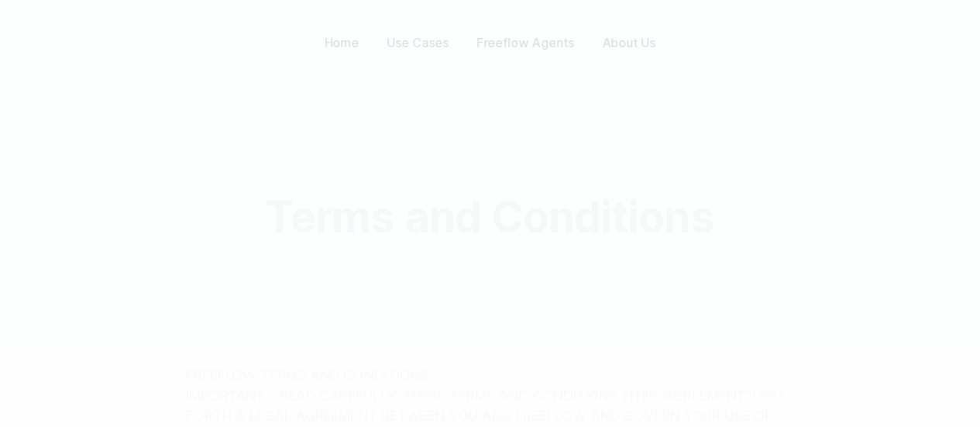 The width and height of the screenshot is (980, 427). Describe the element at coordinates (418, 43) in the screenshot. I see `div: Use Cases` at that location.